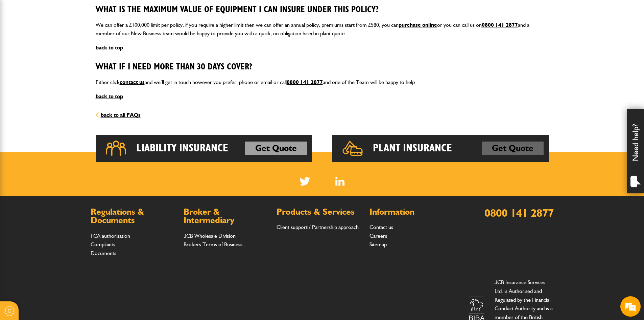  I want to click on a: Documents, so click(104, 253).